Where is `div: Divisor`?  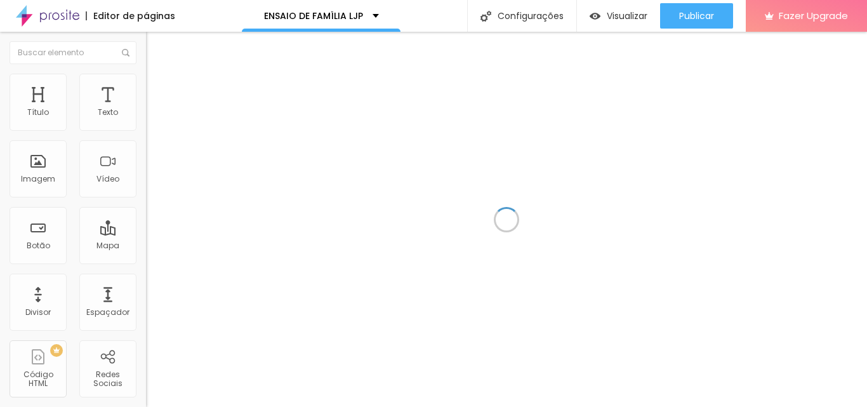 div: Divisor is located at coordinates (38, 312).